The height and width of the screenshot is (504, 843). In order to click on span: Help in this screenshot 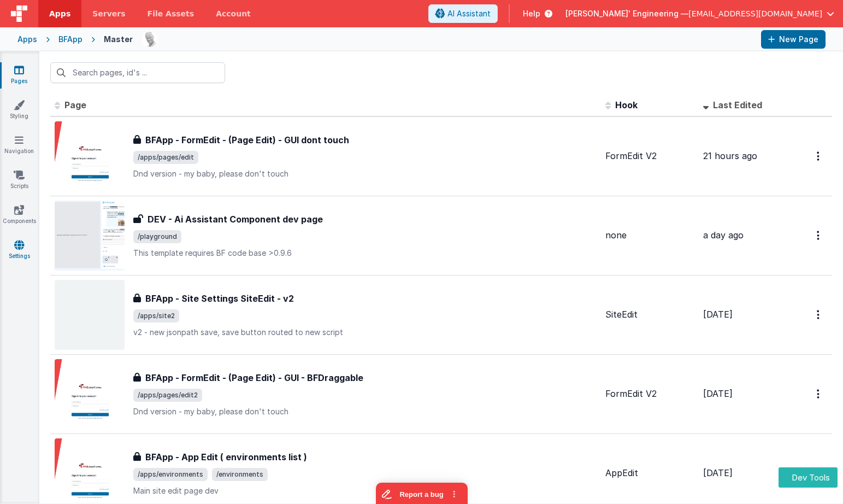, I will do `click(532, 14)`.